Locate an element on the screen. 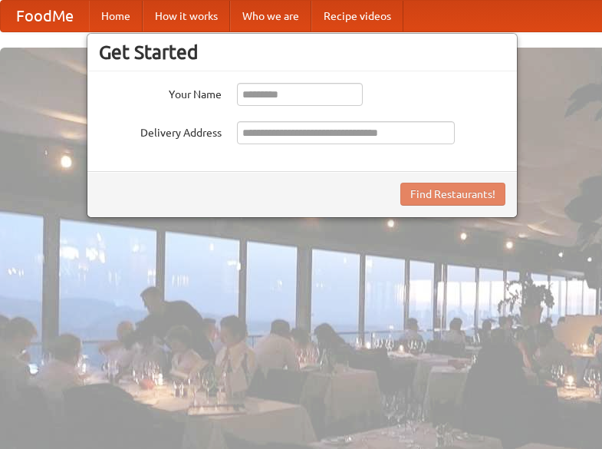  a: Recipe videos is located at coordinates (358, 16).